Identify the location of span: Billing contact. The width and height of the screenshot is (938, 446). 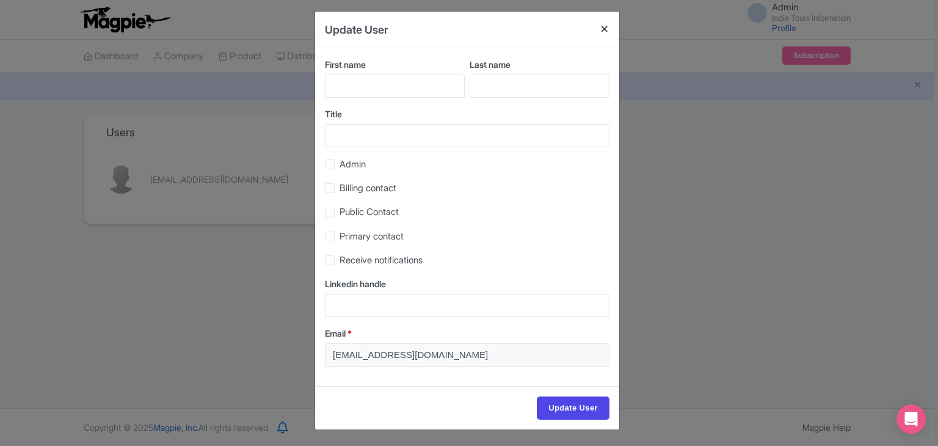
(368, 187).